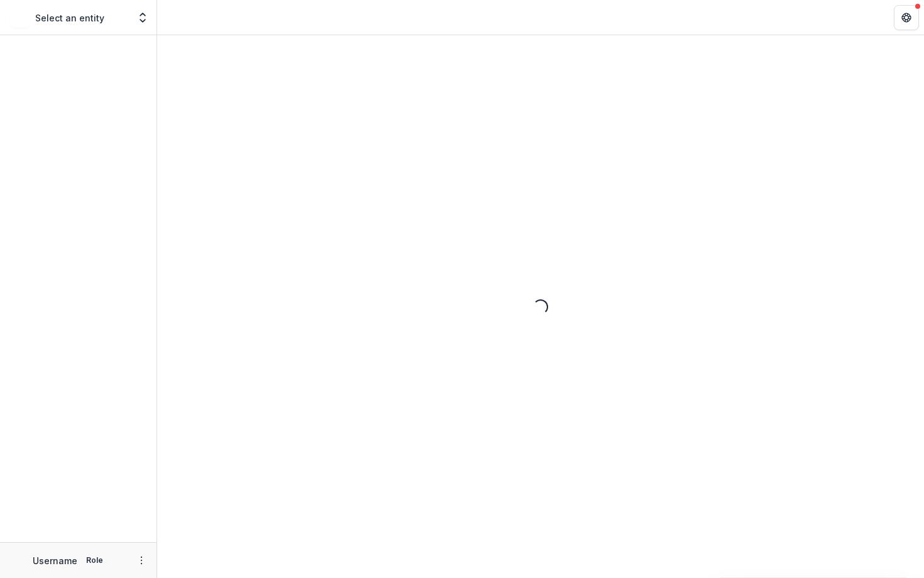 This screenshot has width=924, height=578. What do you see at coordinates (55, 560) in the screenshot?
I see `p: Username` at bounding box center [55, 560].